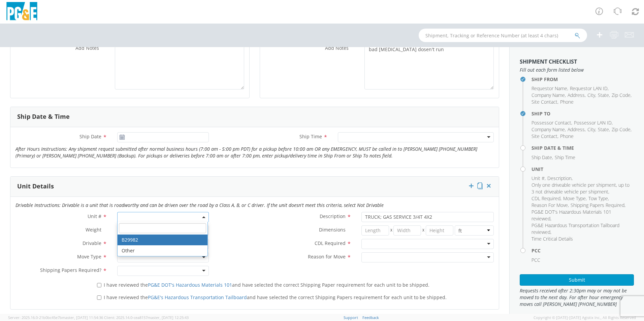 The image size is (644, 321). What do you see at coordinates (582, 169) in the screenshot?
I see `h4: Unit` at bounding box center [582, 169].